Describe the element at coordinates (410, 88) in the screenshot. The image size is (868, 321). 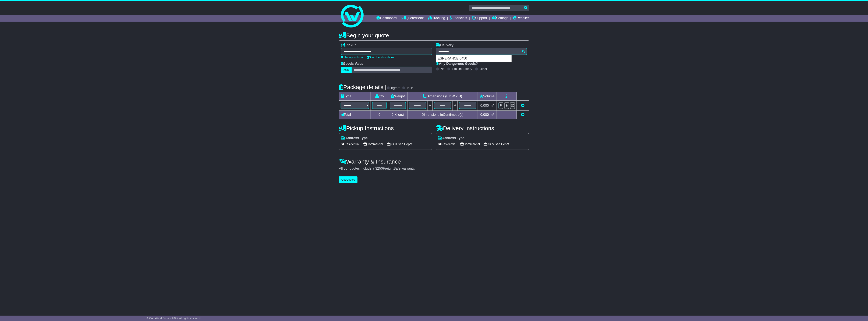
I see `label: lb/in` at that location.